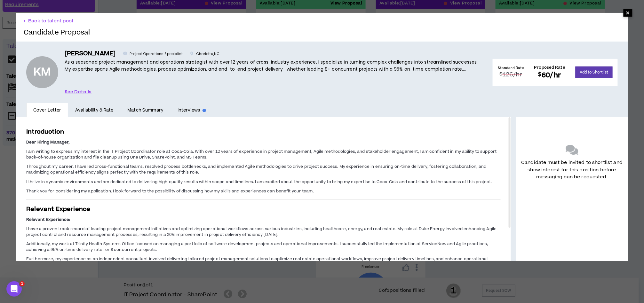 Image resolution: width=644 pixels, height=303 pixels. I want to click on span: Throughout my career, I have led cross-functional teams, resolved process bottlenecks, and implem..., so click(257, 169).